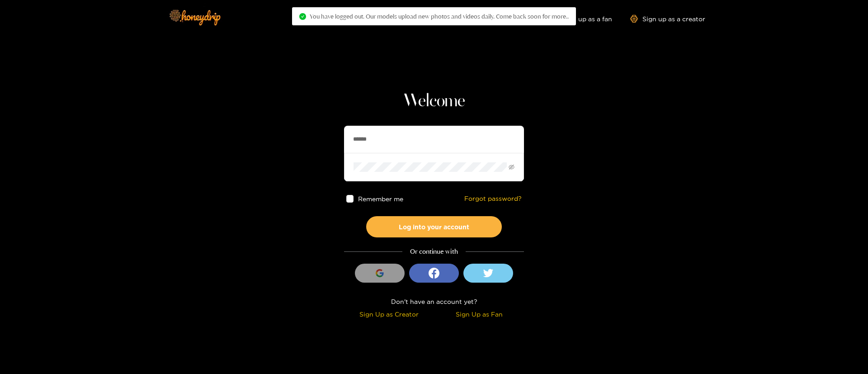  What do you see at coordinates (512, 167) in the screenshot?
I see `span: eye-invisible` at bounding box center [512, 167].